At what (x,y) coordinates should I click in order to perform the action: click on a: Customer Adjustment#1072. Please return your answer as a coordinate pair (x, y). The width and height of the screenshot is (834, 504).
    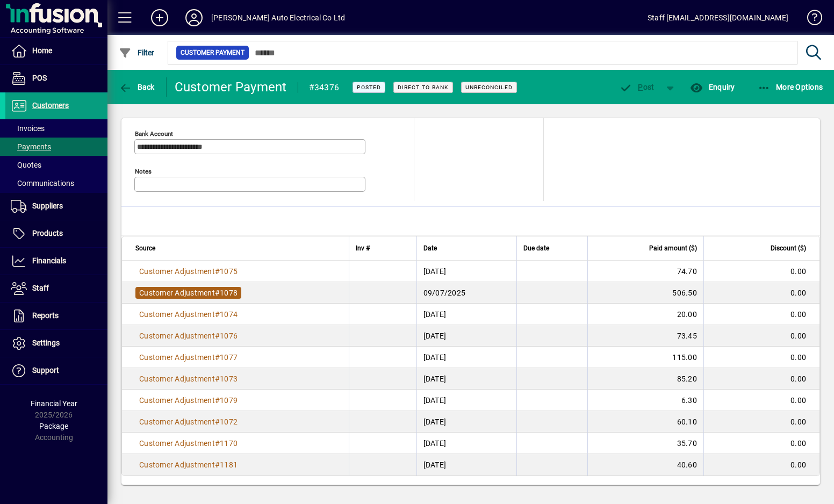
    Looking at the image, I should click on (188, 421).